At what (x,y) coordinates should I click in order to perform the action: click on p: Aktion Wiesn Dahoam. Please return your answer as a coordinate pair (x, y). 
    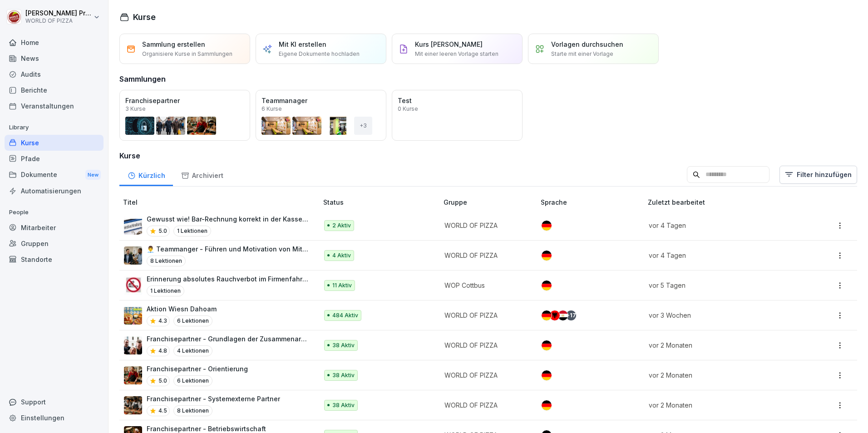
    Looking at the image, I should click on (182, 309).